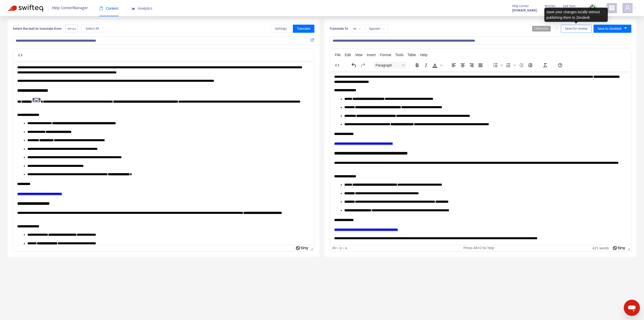 The width and height of the screenshot is (644, 320). What do you see at coordinates (385, 55) in the screenshot?
I see `span: Format` at bounding box center [385, 55].